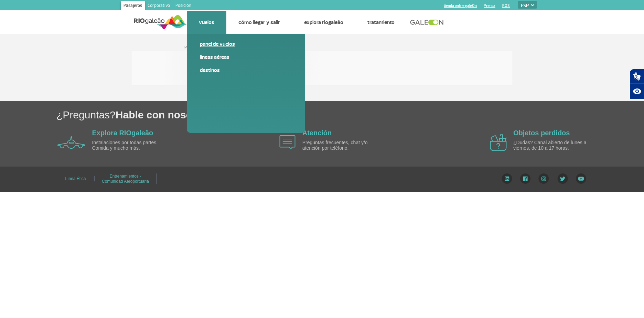 The width and height of the screenshot is (644, 318). What do you see at coordinates (581, 179) in the screenshot?
I see `img: YouTube` at bounding box center [581, 179].